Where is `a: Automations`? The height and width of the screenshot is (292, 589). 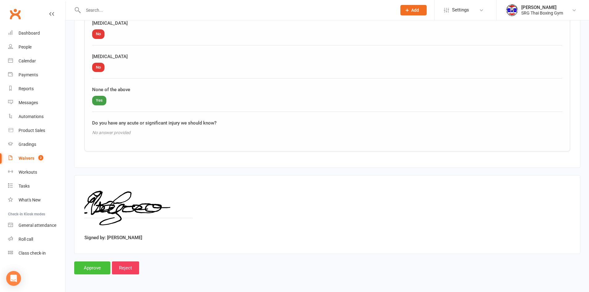
a: Automations is located at coordinates (36, 116).